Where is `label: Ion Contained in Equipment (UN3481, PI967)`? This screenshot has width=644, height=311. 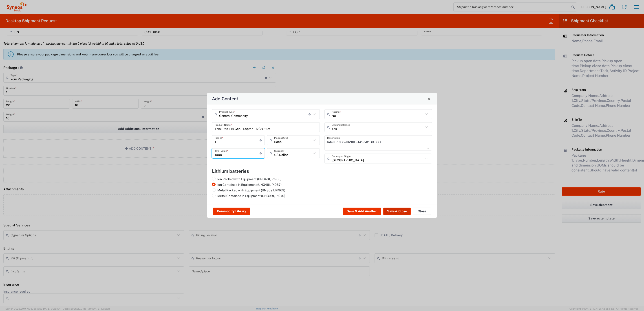
label: Ion Contained in Equipment (UN3481, PI967) is located at coordinates (247, 185).